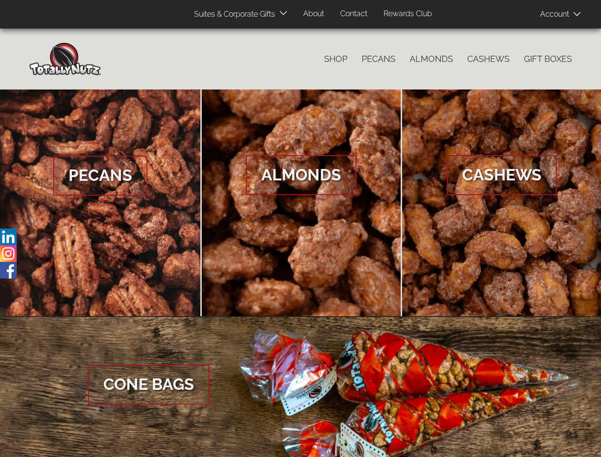 This screenshot has width=601, height=457. Describe the element at coordinates (314, 14) in the screenshot. I see `a: About` at that location.